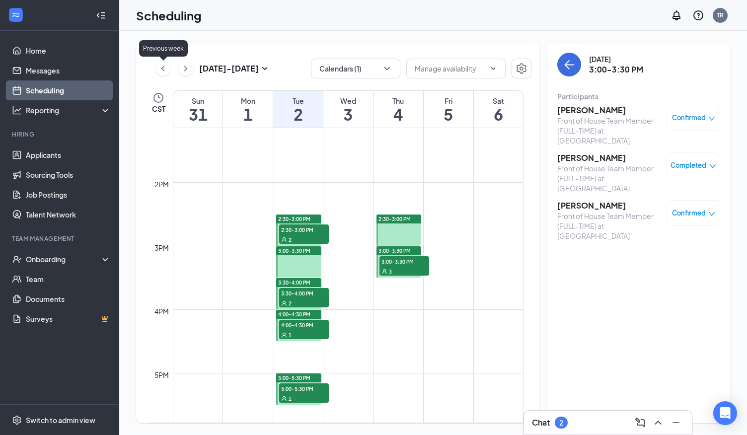 The image size is (747, 435). Describe the element at coordinates (640, 423) in the screenshot. I see `button: ComposeMessage` at that location.